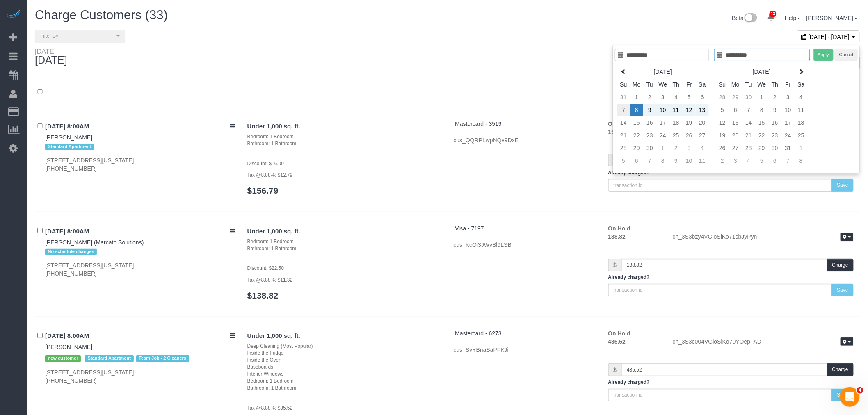 This screenshot has height=415, width=868. I want to click on div: Deep Cleaning (Most Popular), so click(344, 346).